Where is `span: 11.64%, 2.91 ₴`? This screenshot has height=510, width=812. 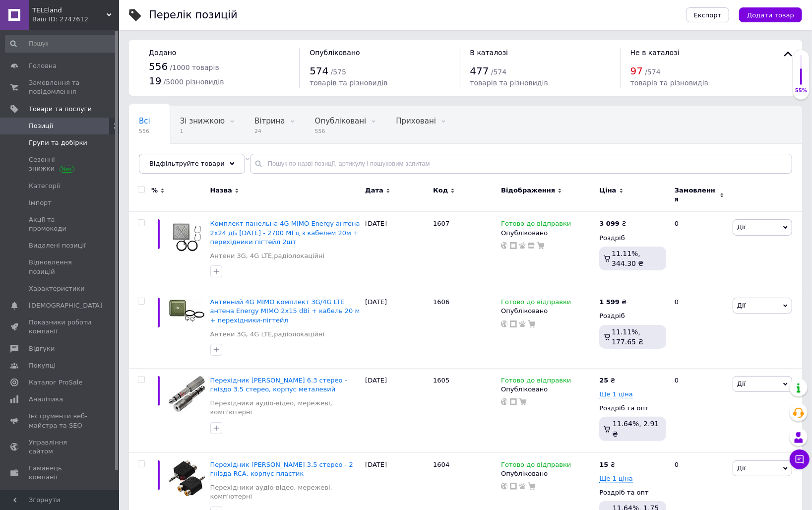 span: 11.64%, 2.91 ₴ is located at coordinates (635, 428).